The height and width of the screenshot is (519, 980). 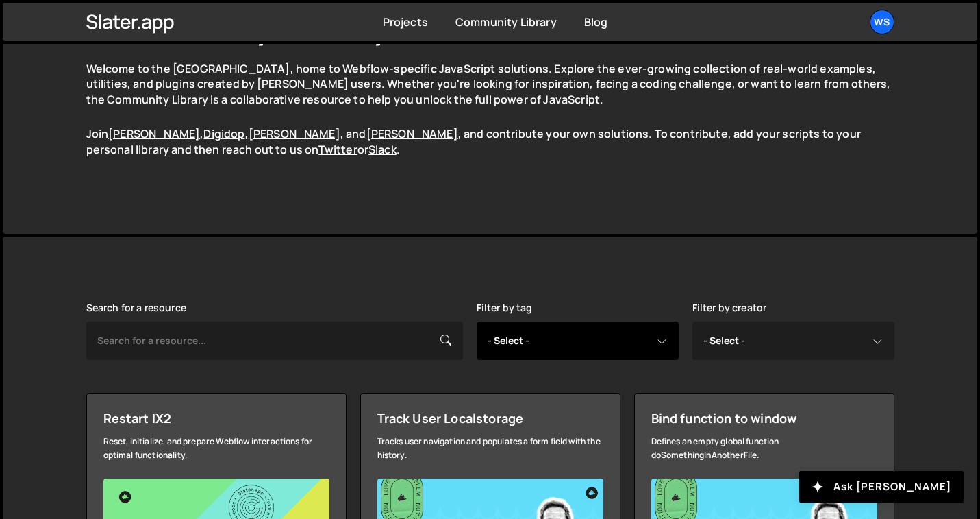 What do you see at coordinates (490, 448) in the screenshot?
I see `div: Tracks user navigation and populates a form field with the history.` at bounding box center [490, 448].